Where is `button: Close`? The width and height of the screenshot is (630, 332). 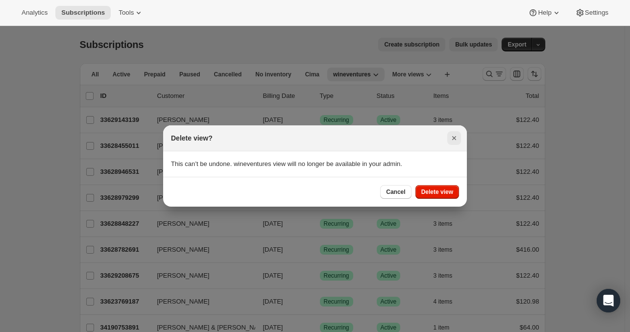 button: Close is located at coordinates (454, 138).